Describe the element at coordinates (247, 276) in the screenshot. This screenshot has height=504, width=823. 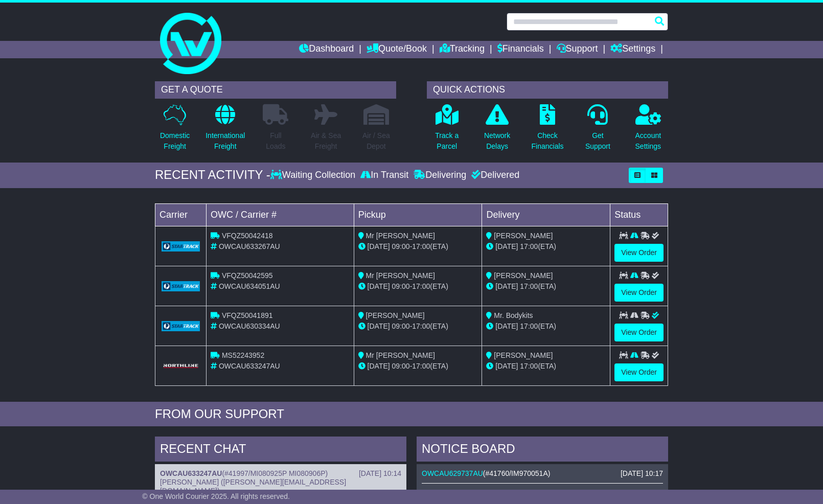
I see `span: VFQZ50042595` at that location.